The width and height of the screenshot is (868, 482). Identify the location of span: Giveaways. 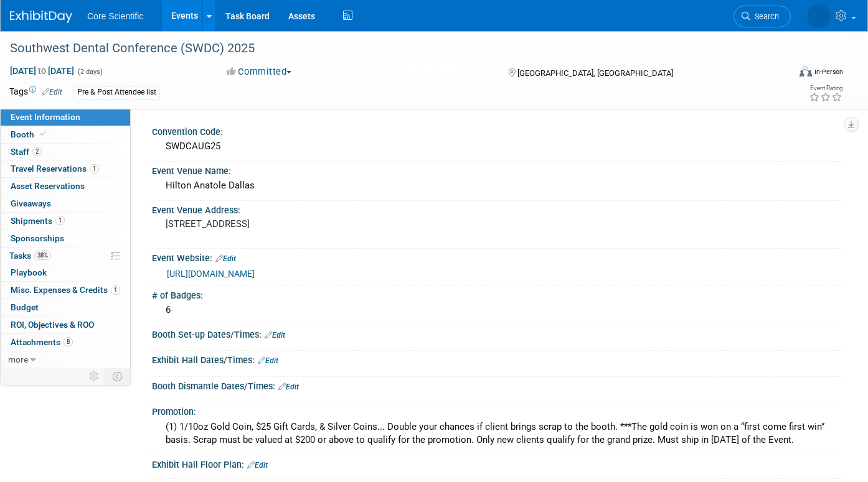
(30, 204).